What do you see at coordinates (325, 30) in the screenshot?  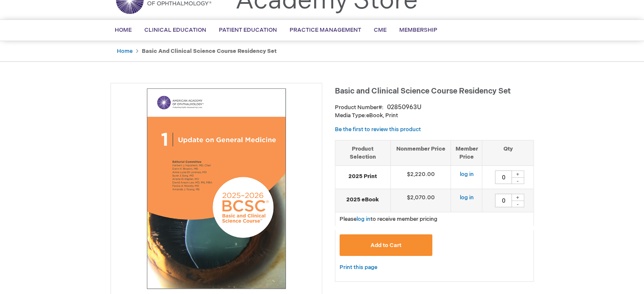 I see `span: Practice Management` at bounding box center [325, 30].